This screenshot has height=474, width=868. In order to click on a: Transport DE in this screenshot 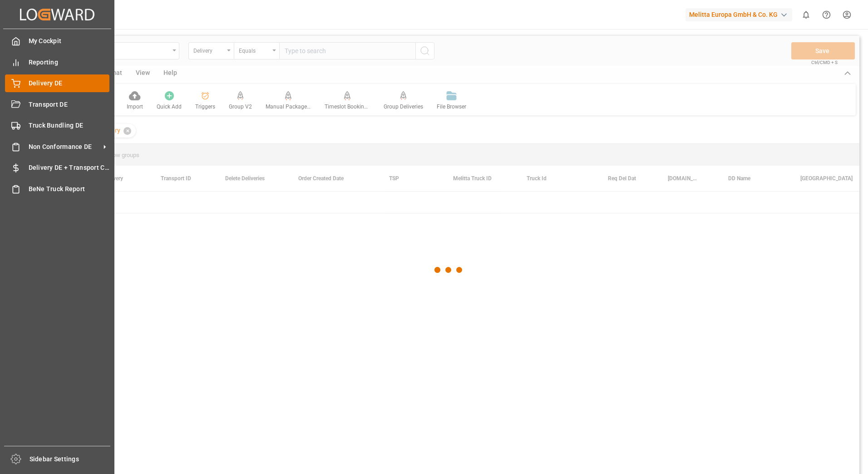, I will do `click(57, 104)`.